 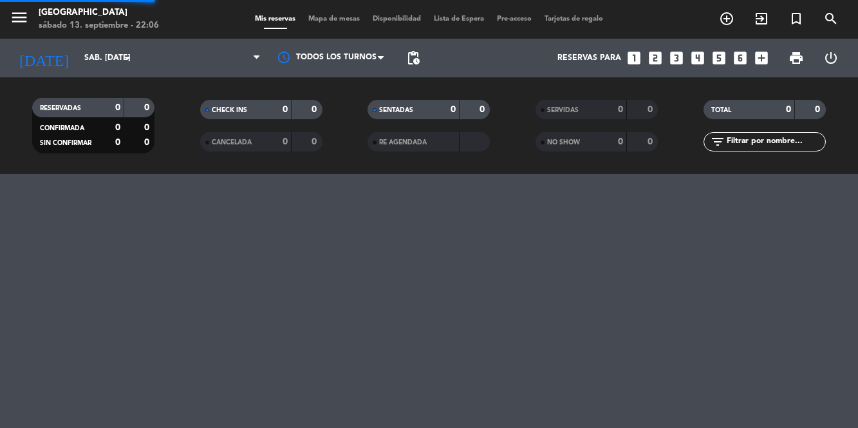 What do you see at coordinates (698, 58) in the screenshot?
I see `i: looks_4` at bounding box center [698, 58].